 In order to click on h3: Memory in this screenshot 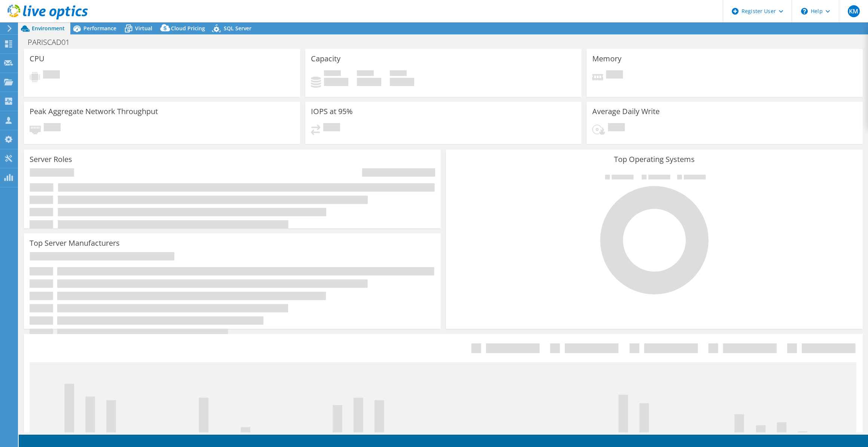, I will do `click(606, 59)`.